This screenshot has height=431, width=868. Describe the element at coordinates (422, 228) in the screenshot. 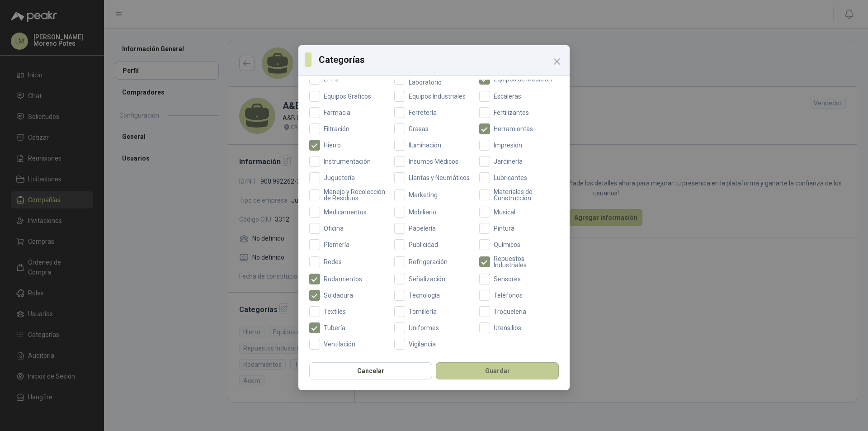

I see `span: Papelería` at that location.